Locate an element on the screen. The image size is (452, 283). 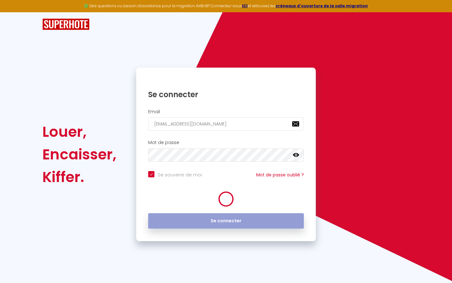
strong: ICI is located at coordinates (245, 6).